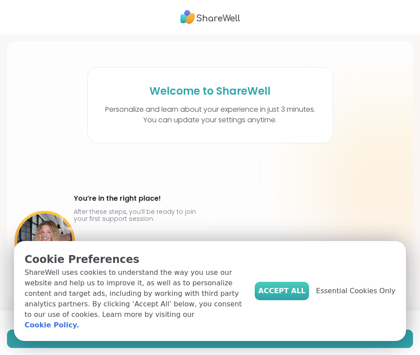 The width and height of the screenshot is (420, 355). What do you see at coordinates (45, 241) in the screenshot?
I see `img: User image` at bounding box center [45, 241].